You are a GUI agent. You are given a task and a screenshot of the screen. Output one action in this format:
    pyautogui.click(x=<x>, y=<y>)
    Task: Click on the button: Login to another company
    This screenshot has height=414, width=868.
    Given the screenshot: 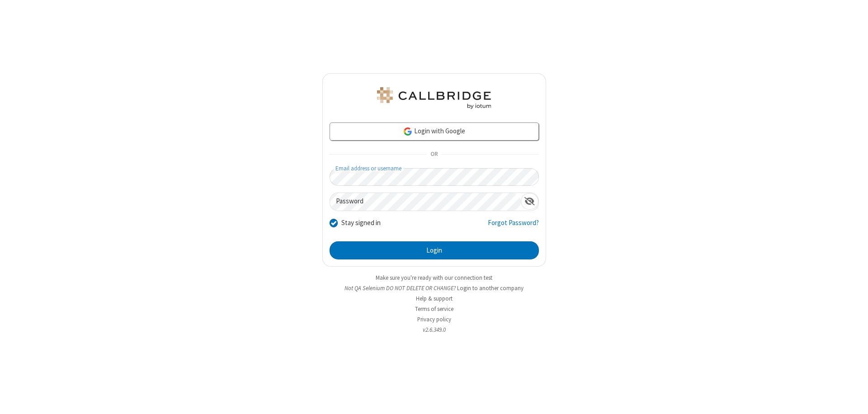 What is the action you would take?
    pyautogui.click(x=490, y=288)
    